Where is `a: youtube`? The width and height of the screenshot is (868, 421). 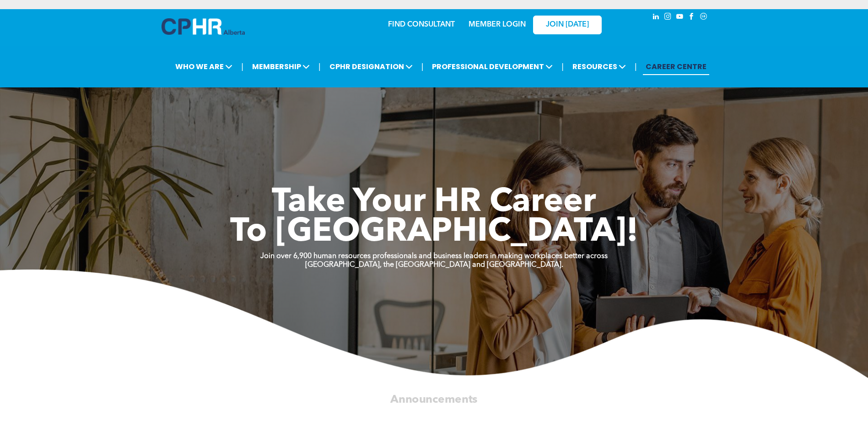 a: youtube is located at coordinates (679, 17).